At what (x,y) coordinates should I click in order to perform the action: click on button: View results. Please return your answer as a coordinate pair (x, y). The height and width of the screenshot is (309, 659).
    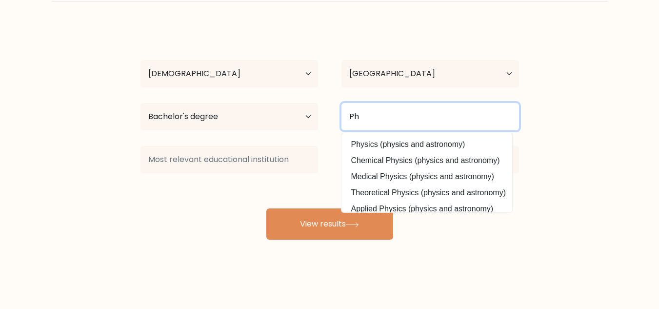
    Looking at the image, I should click on (330, 224).